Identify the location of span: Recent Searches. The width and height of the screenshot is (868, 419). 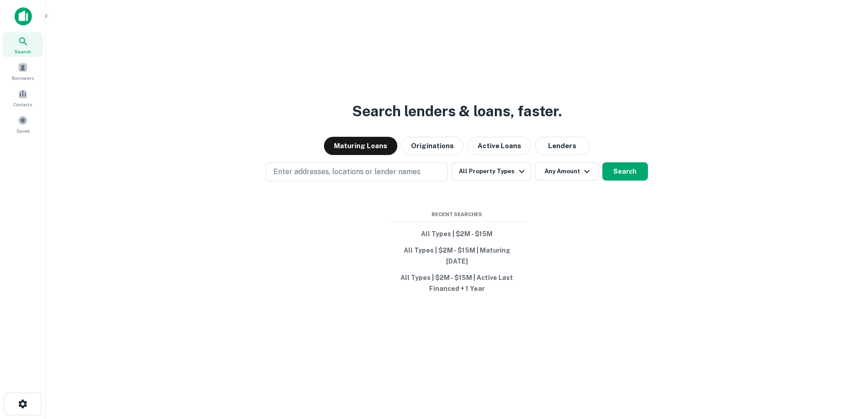
(457, 214).